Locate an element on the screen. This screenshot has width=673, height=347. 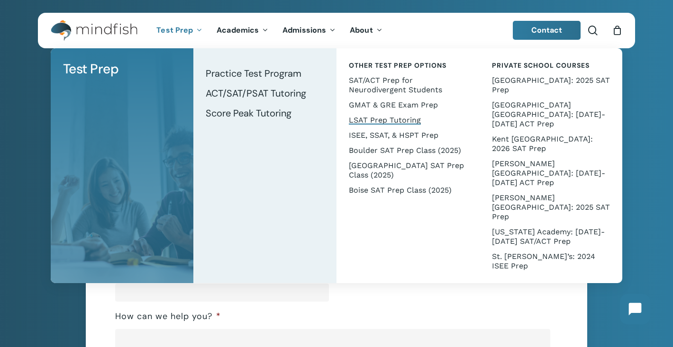
a: Score Peak Tutoring is located at coordinates (265, 113).